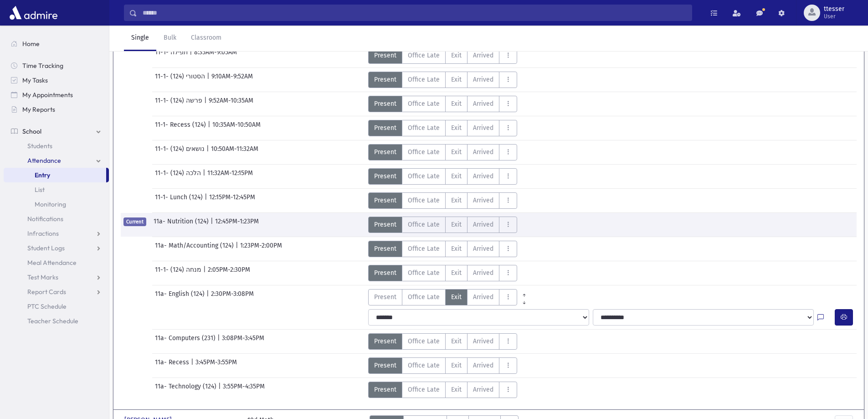 Image resolution: width=868 pixels, height=419 pixels. Describe the element at coordinates (186, 390) in the screenshot. I see `span: 11a- Technology (124)` at that location.